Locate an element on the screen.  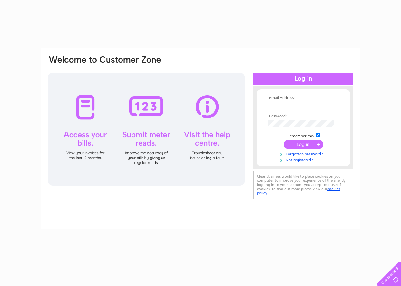
input: Submit is located at coordinates (303, 144).